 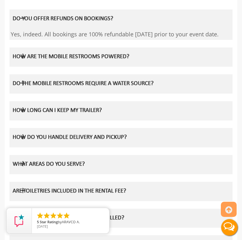 What do you see at coordinates (70, 222) in the screenshot?
I see `span: by` at bounding box center [70, 222].